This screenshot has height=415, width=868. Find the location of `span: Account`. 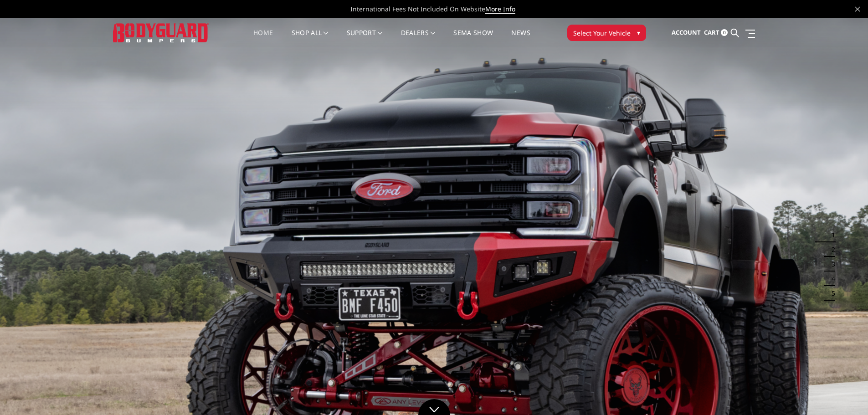

span: Account is located at coordinates (686, 33).